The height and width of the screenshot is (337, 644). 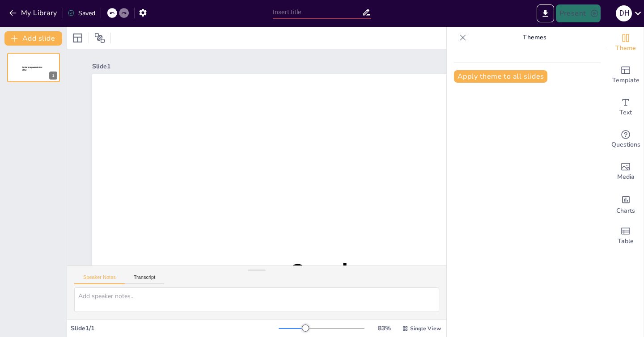 What do you see at coordinates (626, 145) in the screenshot?
I see `span: Questions` at bounding box center [626, 145].